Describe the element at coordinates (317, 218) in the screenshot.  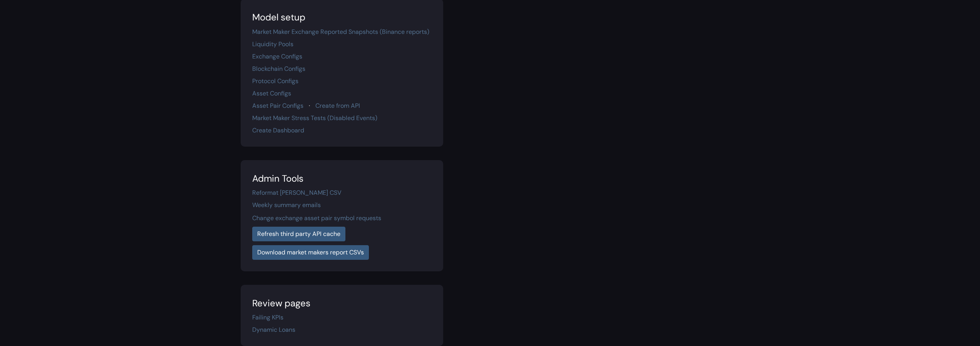
I see `a: Change exchange asset pair symbol requests` at that location.